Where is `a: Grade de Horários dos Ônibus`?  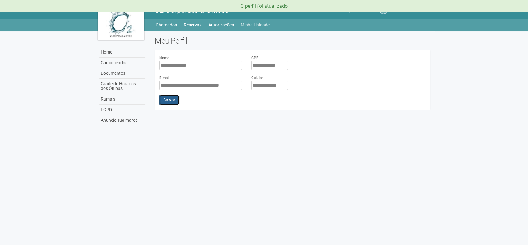
a: Grade de Horários dos Ônibus is located at coordinates (122, 86).